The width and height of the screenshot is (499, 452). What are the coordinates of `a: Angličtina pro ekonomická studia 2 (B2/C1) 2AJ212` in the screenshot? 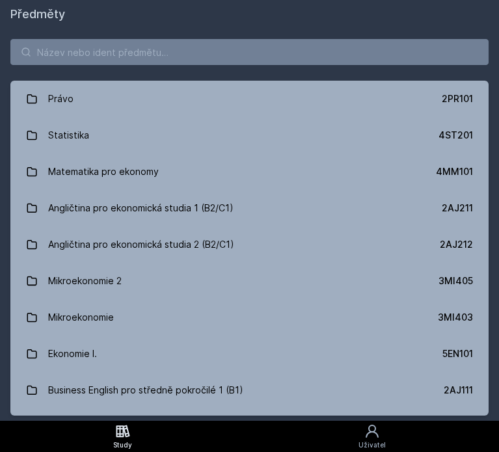 It's located at (249, 245).